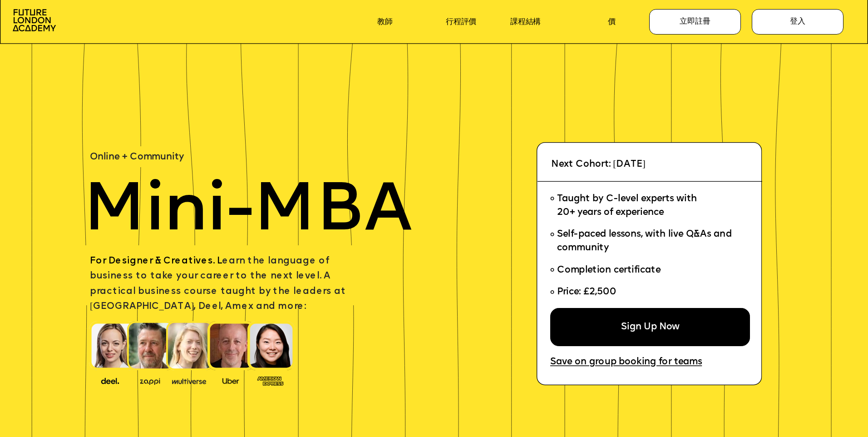 The width and height of the screenshot is (868, 437). What do you see at coordinates (587, 293) in the screenshot?
I see `span: Price: £2,500` at bounding box center [587, 293].